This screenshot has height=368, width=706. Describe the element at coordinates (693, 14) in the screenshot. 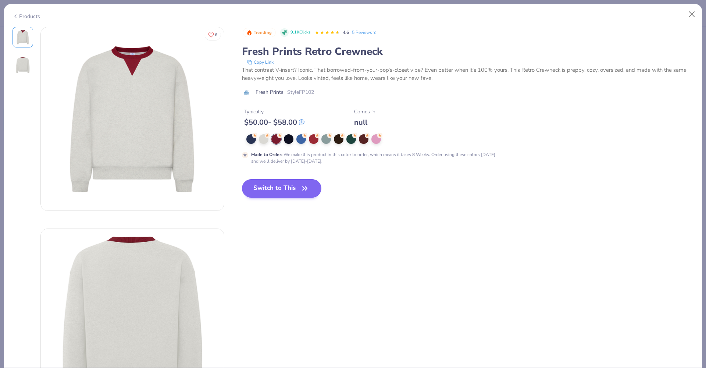

I see `button: Close` at that location.